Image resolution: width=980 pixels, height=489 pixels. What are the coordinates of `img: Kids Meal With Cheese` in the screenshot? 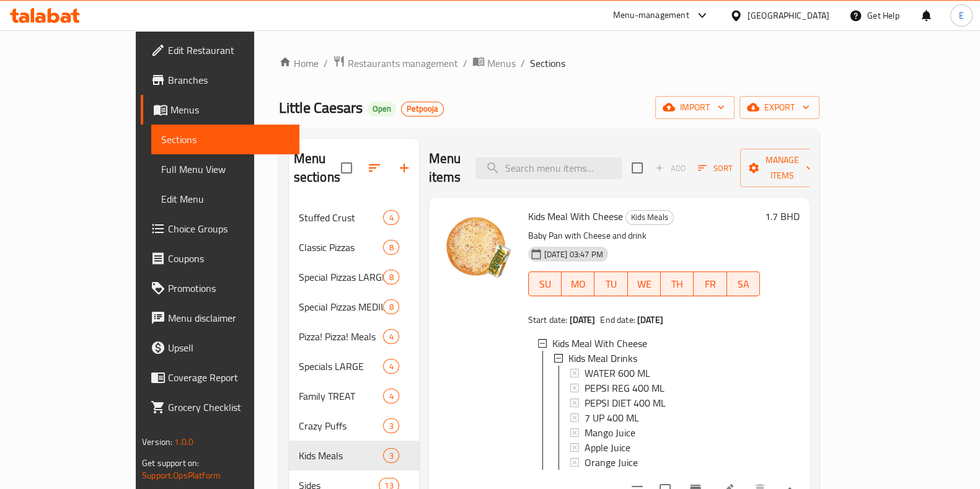 It's located at (479, 247).